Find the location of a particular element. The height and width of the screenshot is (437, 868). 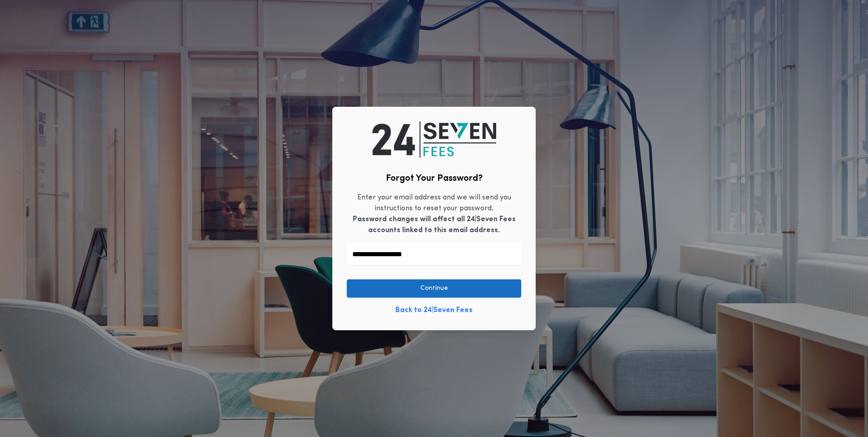

b: Password changes will affect all 24|Seven Fees accounts linked to this email address. is located at coordinates (434, 225).